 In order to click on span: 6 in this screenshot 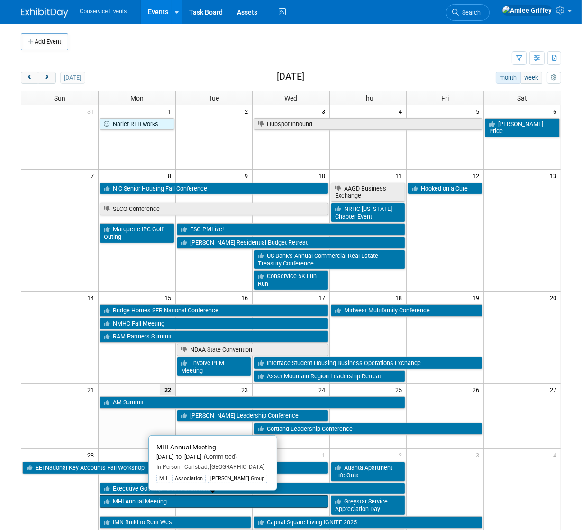, I will do `click(556, 111)`.